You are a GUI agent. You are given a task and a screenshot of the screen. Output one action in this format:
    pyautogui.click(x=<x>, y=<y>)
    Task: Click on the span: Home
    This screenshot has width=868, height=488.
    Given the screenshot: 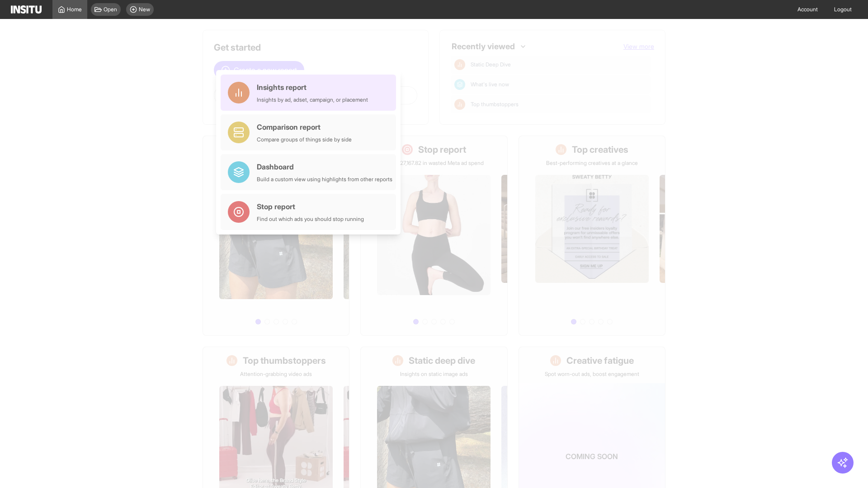 What is the action you would take?
    pyautogui.click(x=74, y=9)
    